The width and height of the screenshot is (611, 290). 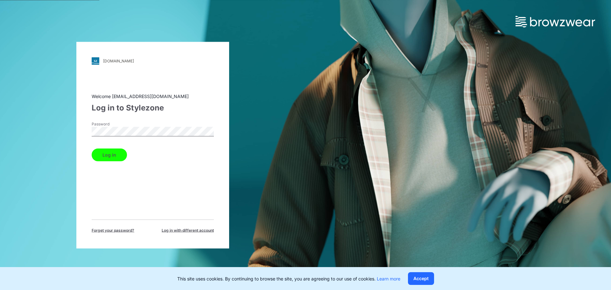 What do you see at coordinates (388, 278) in the screenshot?
I see `a: Learn more` at bounding box center [388, 278].